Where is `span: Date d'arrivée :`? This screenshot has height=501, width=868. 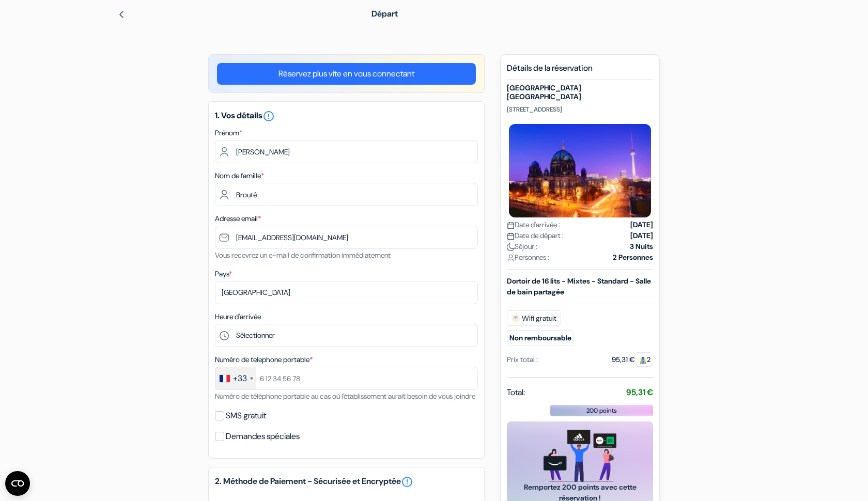
span: Date d'arrivée : is located at coordinates (533, 225).